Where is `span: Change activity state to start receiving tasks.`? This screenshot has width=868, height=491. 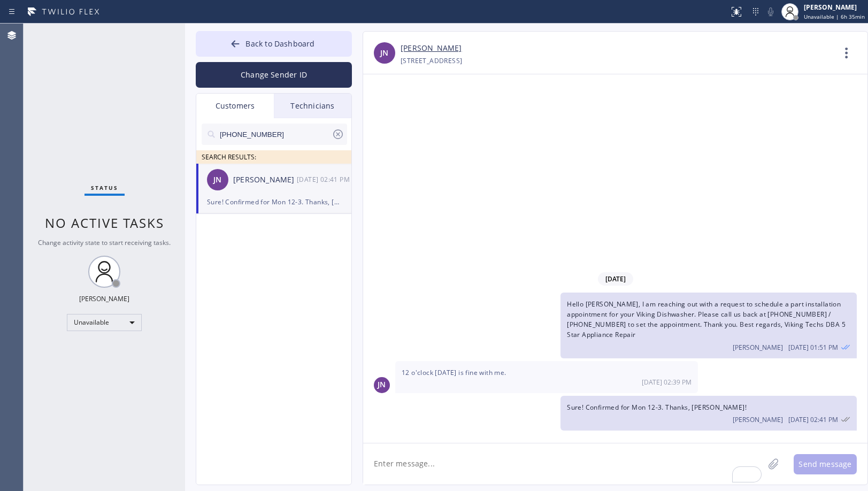 span: Change activity state to start receiving tasks. is located at coordinates (104, 242).